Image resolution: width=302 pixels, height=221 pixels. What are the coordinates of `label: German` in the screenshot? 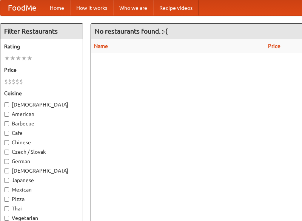 It's located at (42, 161).